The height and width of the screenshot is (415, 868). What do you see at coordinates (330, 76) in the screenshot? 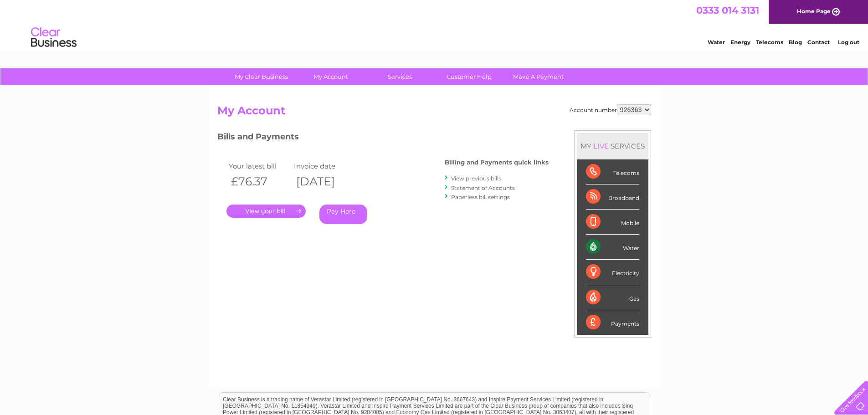
I see `a: My Account` at bounding box center [330, 76].